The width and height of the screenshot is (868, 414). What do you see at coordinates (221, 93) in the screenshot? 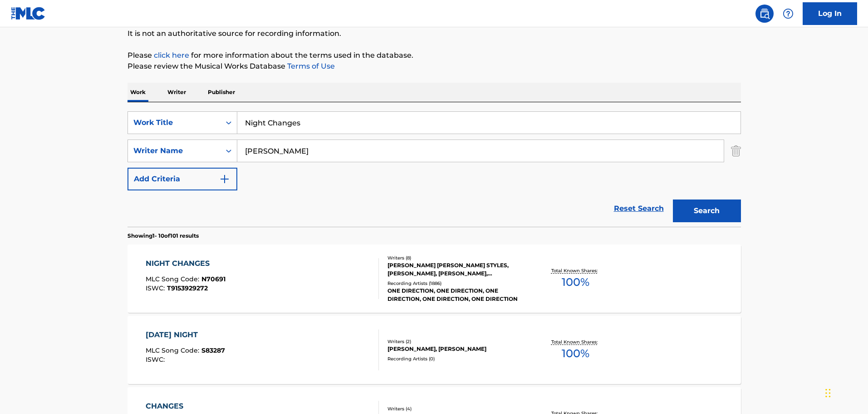
I see `p: Publisher` at bounding box center [221, 93].